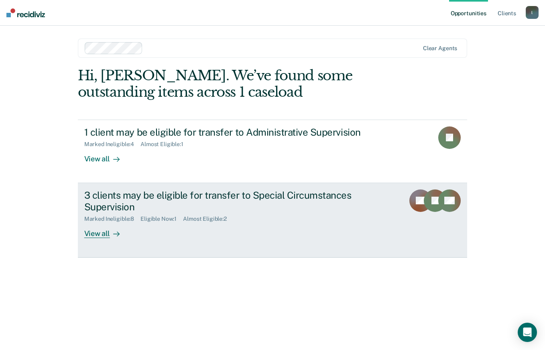 This screenshot has height=350, width=545. Describe the element at coordinates (272, 220) in the screenshot. I see `a: 3 clients may be eligible for transfer to Special Circumstances SupervisionMarked Ineligible:8Eli...` at that location.